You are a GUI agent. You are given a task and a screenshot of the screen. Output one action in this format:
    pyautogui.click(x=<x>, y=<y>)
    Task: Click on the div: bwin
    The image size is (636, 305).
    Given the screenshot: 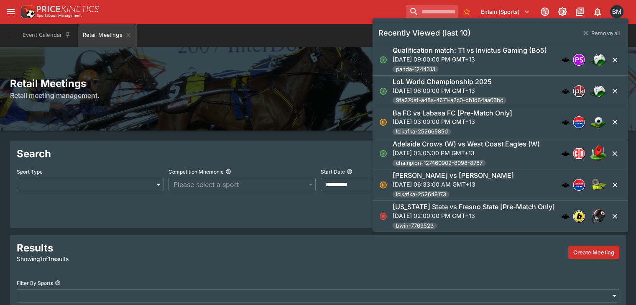 What is the action you would take?
    pyautogui.click(x=578, y=216)
    